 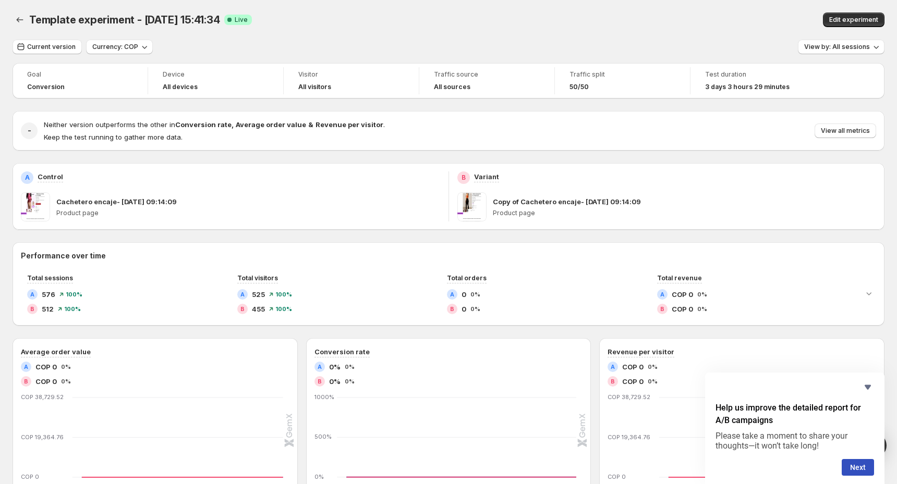 What do you see at coordinates (214, 125) in the screenshot?
I see `span: Neither version outperforms the other in .` at bounding box center [214, 125].